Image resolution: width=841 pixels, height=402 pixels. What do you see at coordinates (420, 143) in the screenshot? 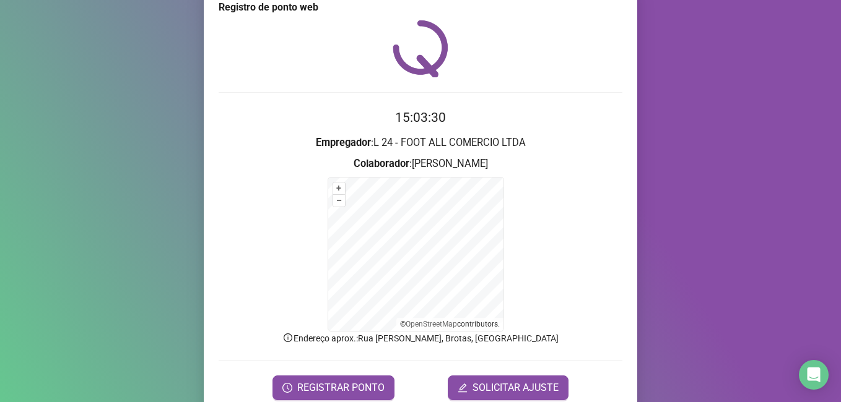
I see `h3: : L 24 - FOOT ALL COMERCIO LTDA` at bounding box center [420, 143].